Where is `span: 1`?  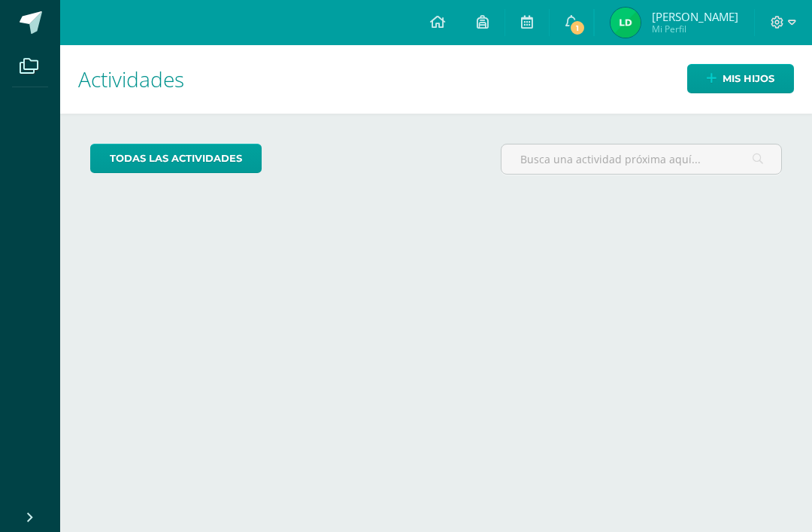 span: 1 is located at coordinates (578, 28).